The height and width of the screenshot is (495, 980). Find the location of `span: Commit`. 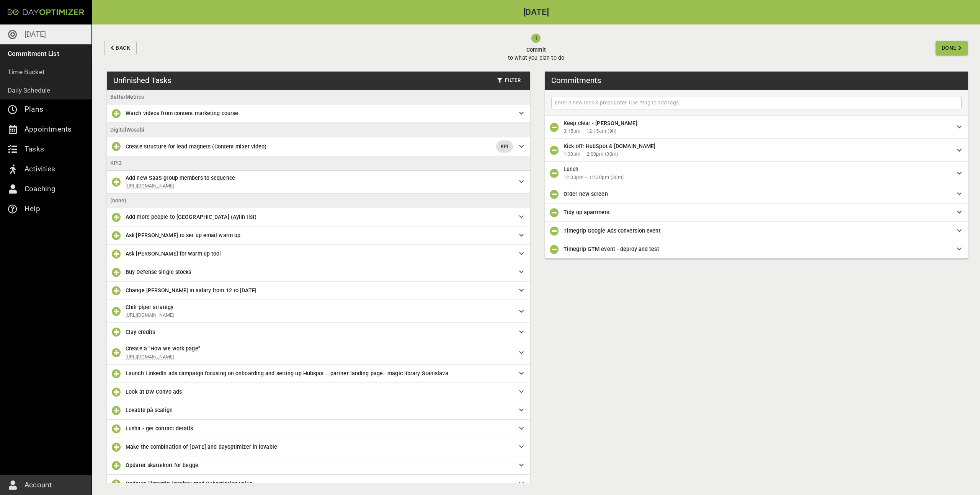

span: Commit is located at coordinates (536, 50).